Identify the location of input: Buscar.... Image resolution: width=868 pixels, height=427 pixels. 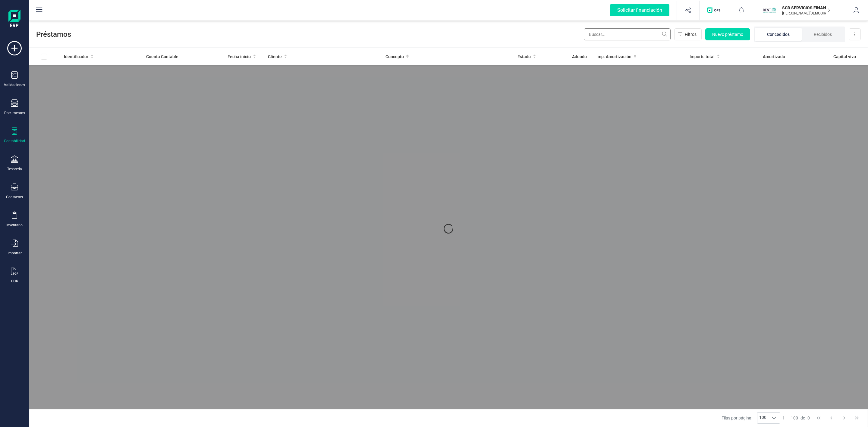
(628, 34).